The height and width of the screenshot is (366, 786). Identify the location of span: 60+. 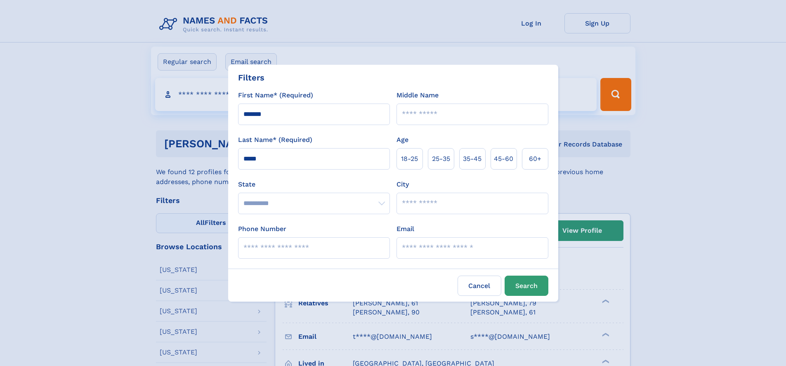
(535, 159).